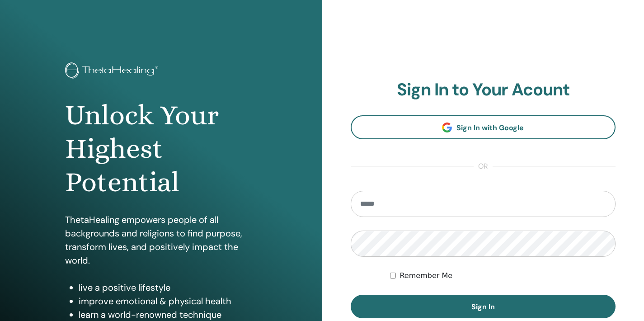  What do you see at coordinates (161, 240) in the screenshot?
I see `p: ThetaHealing empowers people of all backgrounds and religions to find purpose, transform lives, a...` at bounding box center [161, 240].